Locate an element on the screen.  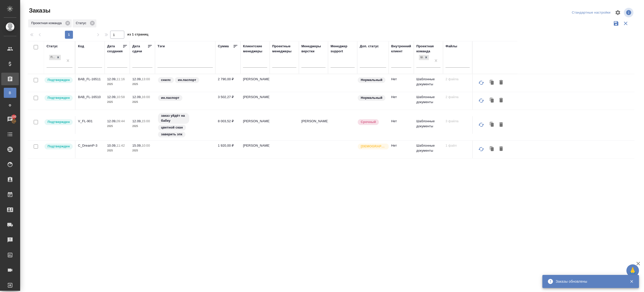
button: Сохранить фильтры is located at coordinates (616, 23).